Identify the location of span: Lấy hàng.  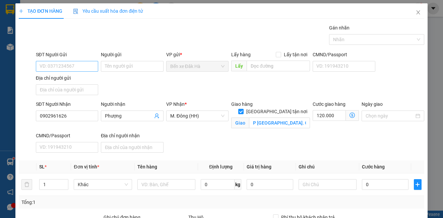
(241, 55).